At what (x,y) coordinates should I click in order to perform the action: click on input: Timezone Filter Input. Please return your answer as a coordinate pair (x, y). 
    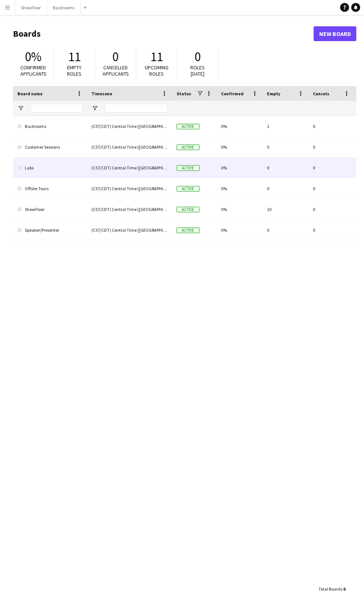
    Looking at the image, I should click on (136, 108).